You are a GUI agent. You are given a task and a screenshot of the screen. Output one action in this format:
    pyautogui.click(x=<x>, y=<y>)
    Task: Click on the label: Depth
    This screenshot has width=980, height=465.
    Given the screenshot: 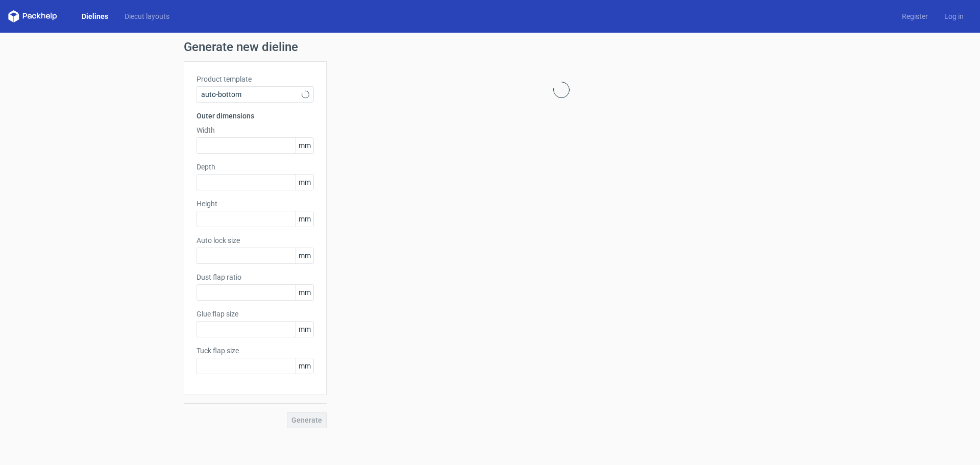 What is the action you would take?
    pyautogui.click(x=255, y=167)
    